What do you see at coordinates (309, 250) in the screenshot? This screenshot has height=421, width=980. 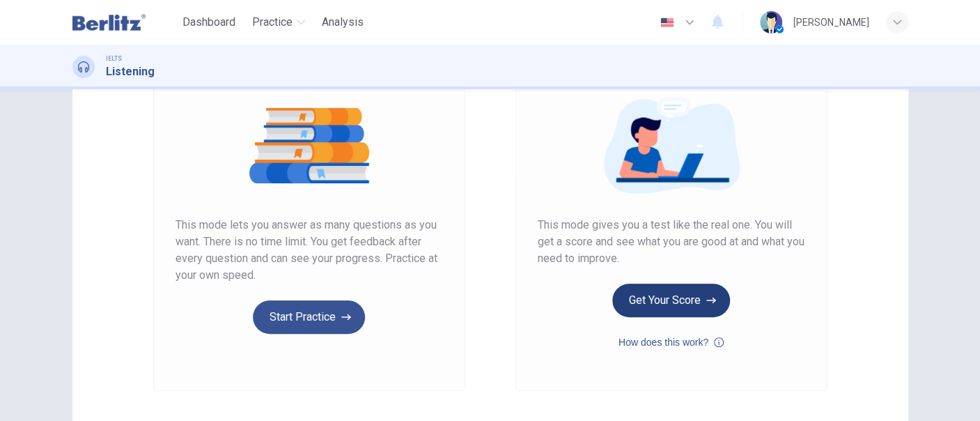 I see `span: This mode lets you answer as many questions as you want. There is no time limit. You get feedback...` at bounding box center [309, 250].